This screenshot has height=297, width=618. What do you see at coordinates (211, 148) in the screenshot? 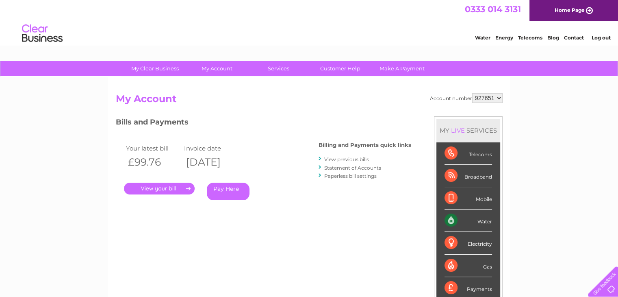
I see `td: Invoice date` at bounding box center [211, 148].